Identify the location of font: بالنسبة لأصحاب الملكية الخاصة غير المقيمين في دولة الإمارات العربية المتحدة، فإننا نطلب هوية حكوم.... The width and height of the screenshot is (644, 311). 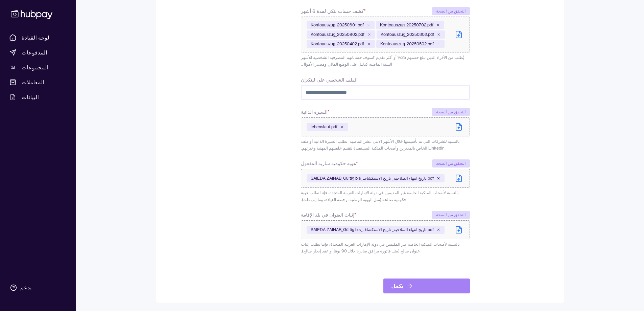
(380, 196).